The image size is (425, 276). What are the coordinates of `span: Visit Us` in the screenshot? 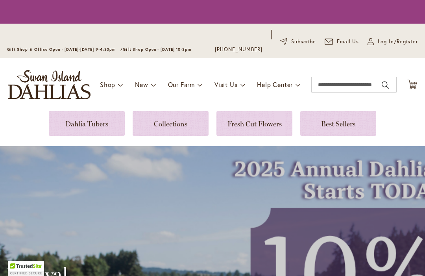 It's located at (226, 84).